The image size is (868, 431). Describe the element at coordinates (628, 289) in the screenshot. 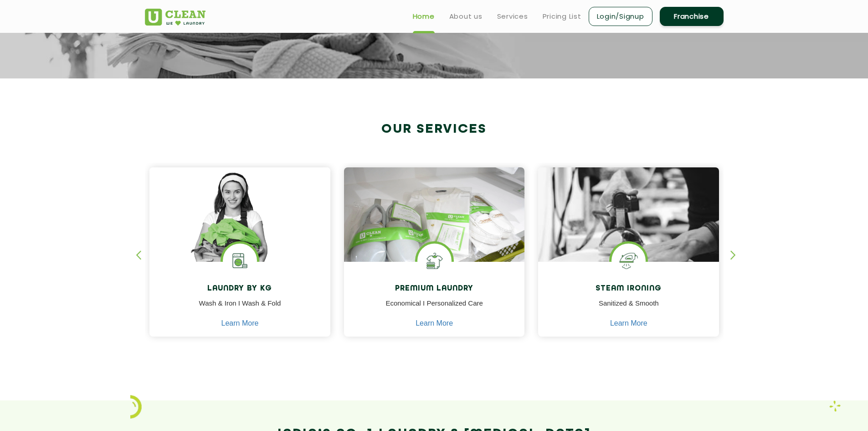

I see `h4: Steam Ironing` at that location.